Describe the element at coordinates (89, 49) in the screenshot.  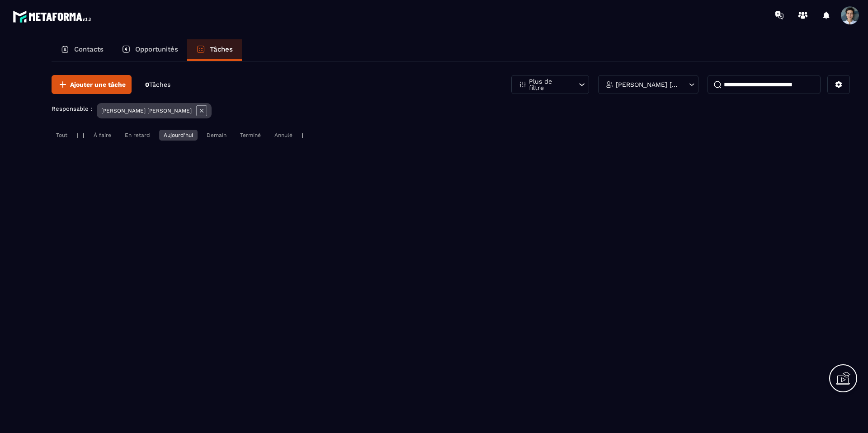
I see `p: Contacts` at that location.